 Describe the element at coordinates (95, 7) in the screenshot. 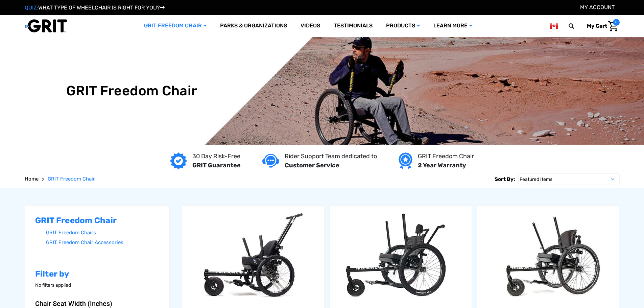

I see `a: QUIZ:WHAT TYPE OF WHEELCHAIR IS RIGHT FOR YOU?` at that location.